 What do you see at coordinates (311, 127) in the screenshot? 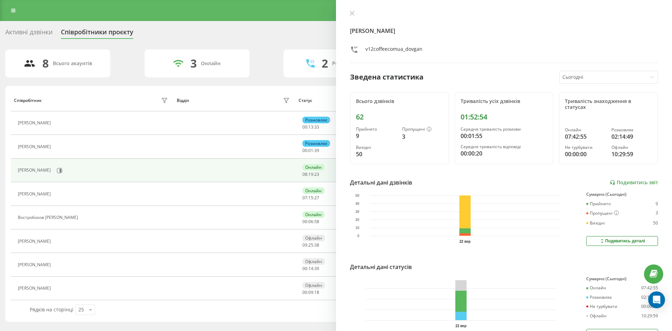
I see `span: 13` at bounding box center [311, 127].